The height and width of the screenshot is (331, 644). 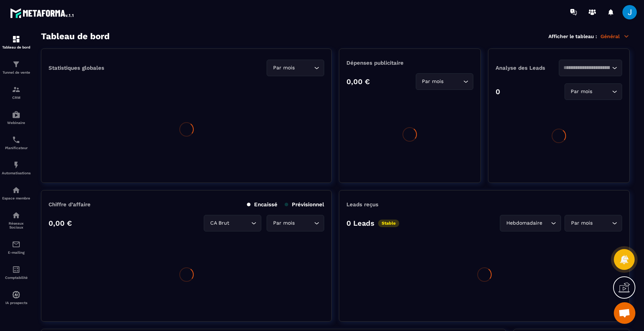 I want to click on p: Tableau de bord, so click(x=16, y=47).